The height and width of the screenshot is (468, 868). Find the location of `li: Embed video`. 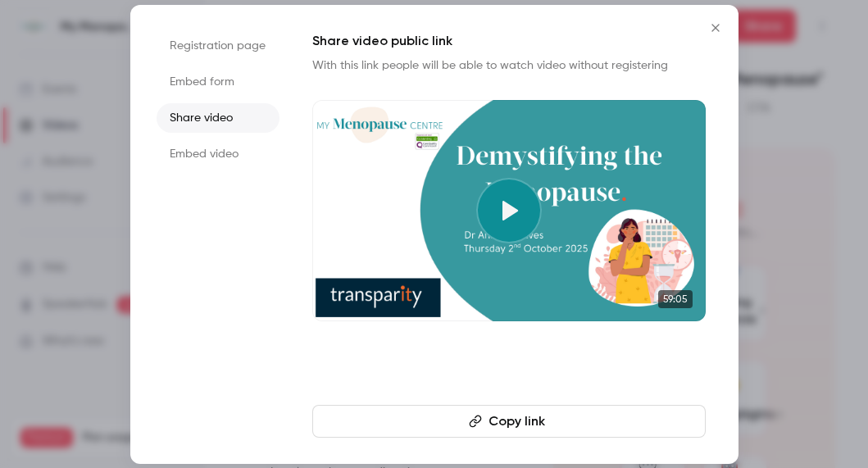

li: Embed video is located at coordinates (218, 155).